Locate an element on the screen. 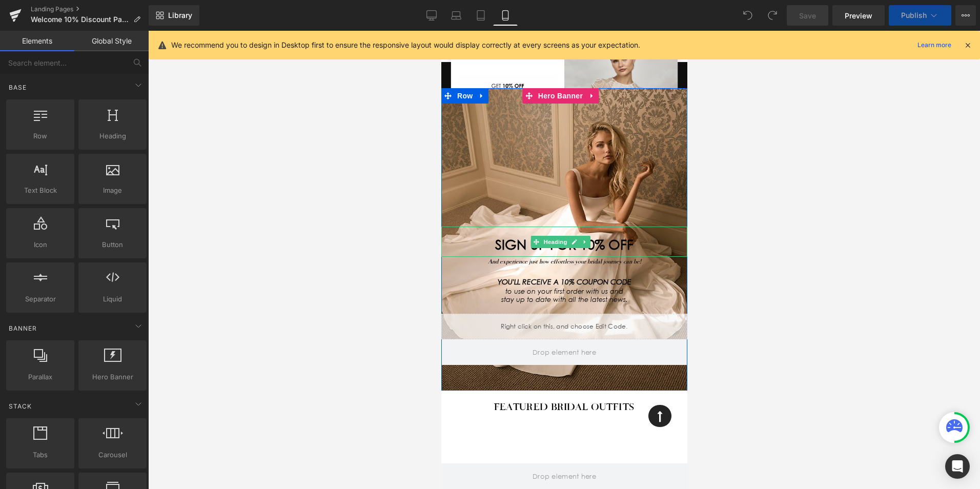 This screenshot has width=980, height=489. img: 1cabc141-cade-4dd8-8507-d0fd7a2a811c.jpeg is located at coordinates (179, 87).